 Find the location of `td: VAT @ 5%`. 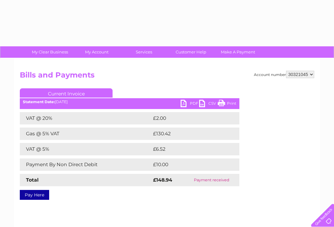

td: VAT @ 5% is located at coordinates (86, 149).